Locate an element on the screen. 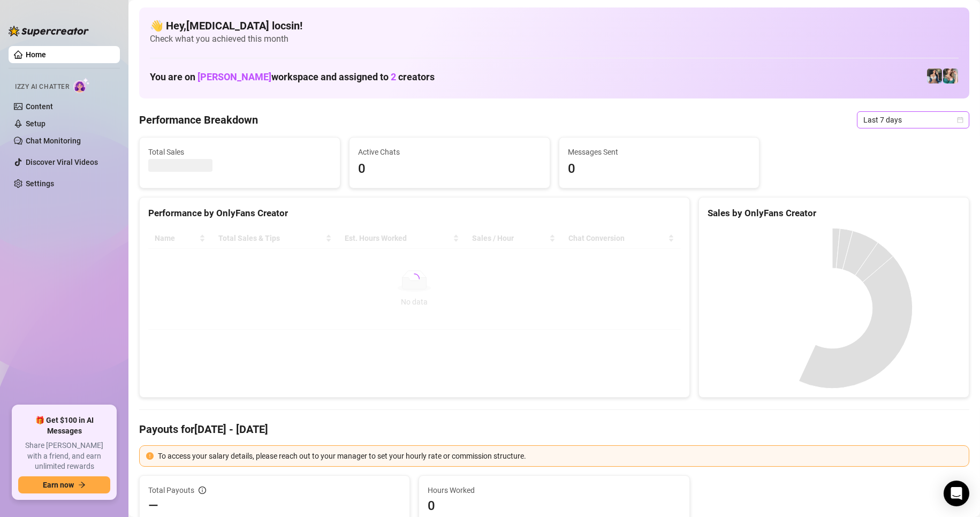 Image resolution: width=980 pixels, height=517 pixels. span: Active Chats is located at coordinates (449, 152).